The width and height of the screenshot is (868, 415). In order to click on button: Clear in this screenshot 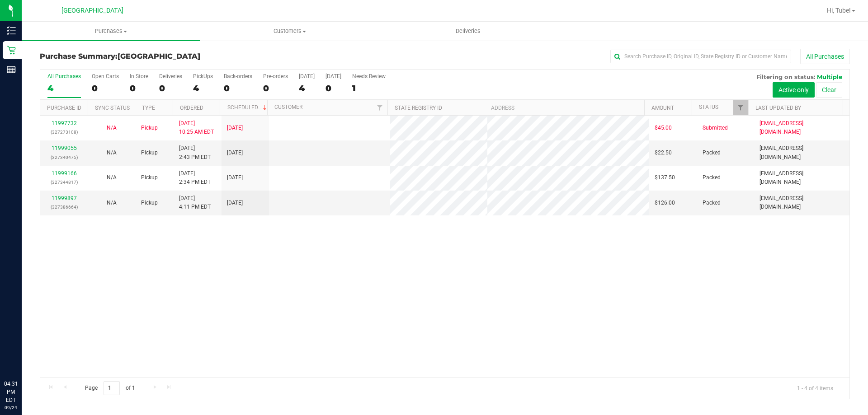, I will do `click(828, 90)`.